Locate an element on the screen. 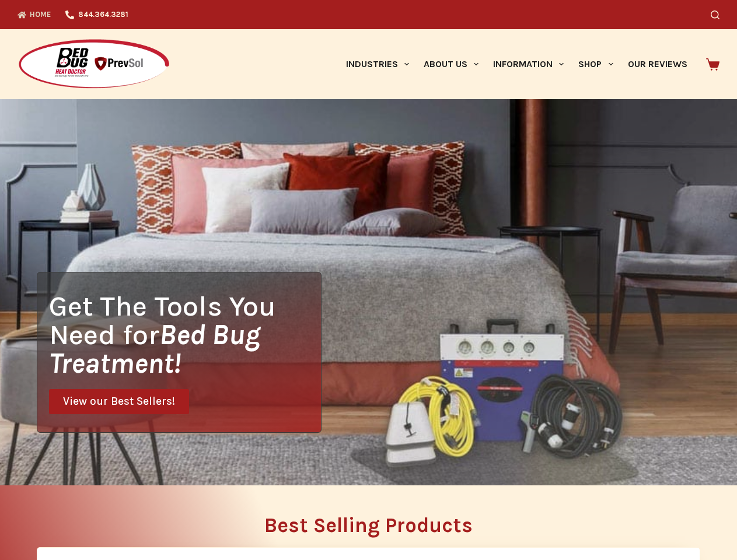  a: View our Best Sellers! is located at coordinates (119, 401).